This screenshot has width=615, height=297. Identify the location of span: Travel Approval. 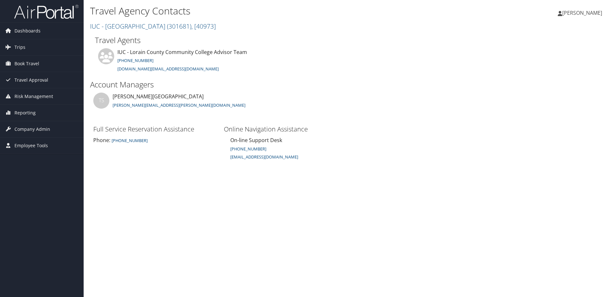
(31, 80).